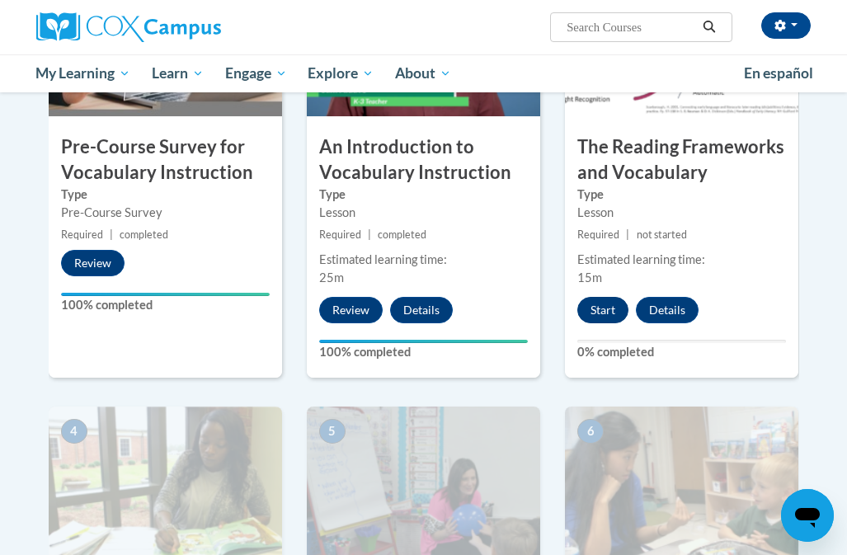 The width and height of the screenshot is (847, 555). I want to click on h3: The Reading Frameworks and Vocabulary, so click(681, 160).